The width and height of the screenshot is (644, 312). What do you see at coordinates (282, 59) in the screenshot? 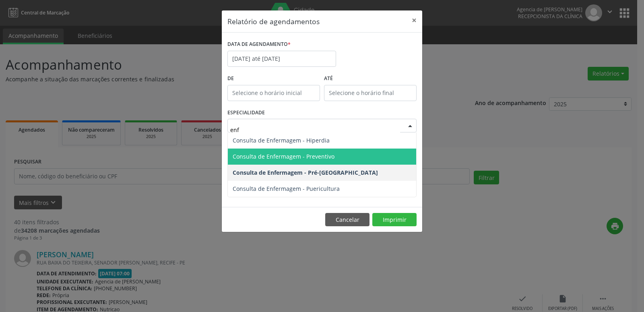
I see `input: Selecione uma data ou intervalo` at bounding box center [282, 59].